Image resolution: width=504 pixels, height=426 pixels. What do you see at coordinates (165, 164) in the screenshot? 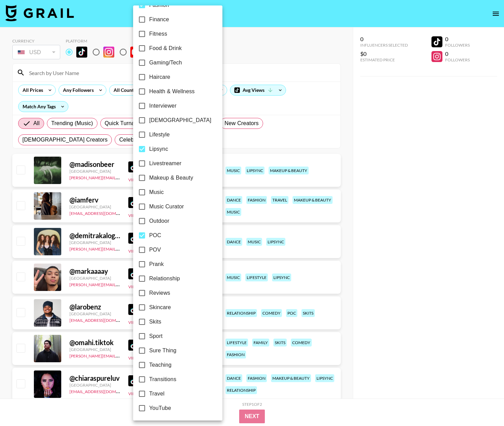
I see `span: Livestreamer` at bounding box center [165, 164].